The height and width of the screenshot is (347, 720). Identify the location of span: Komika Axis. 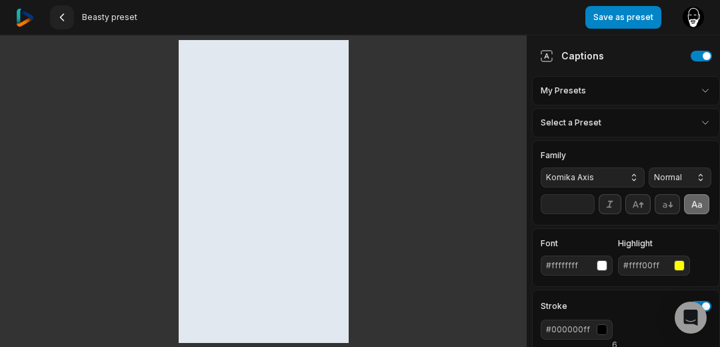
(582, 177).